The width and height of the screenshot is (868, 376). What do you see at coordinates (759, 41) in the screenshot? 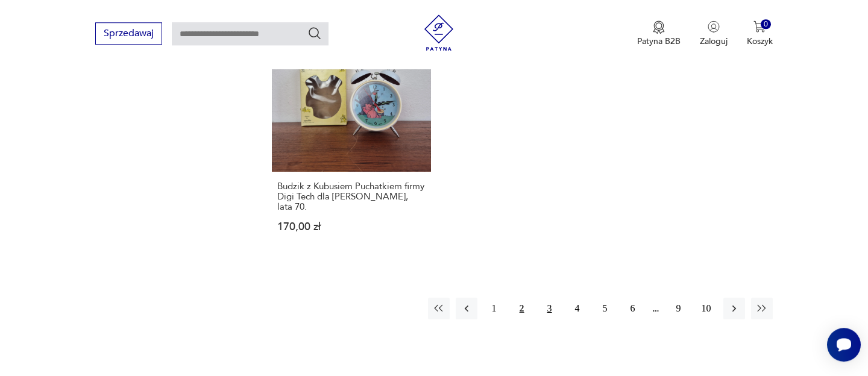
I see `p: Koszyk` at bounding box center [759, 41].